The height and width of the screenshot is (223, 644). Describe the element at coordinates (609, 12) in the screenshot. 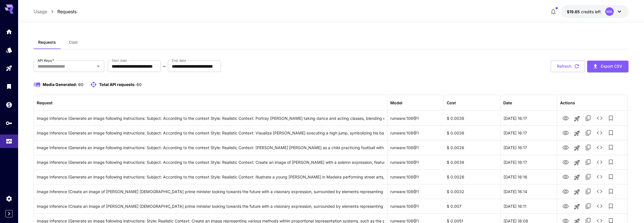

I see `div: MA` at that location.